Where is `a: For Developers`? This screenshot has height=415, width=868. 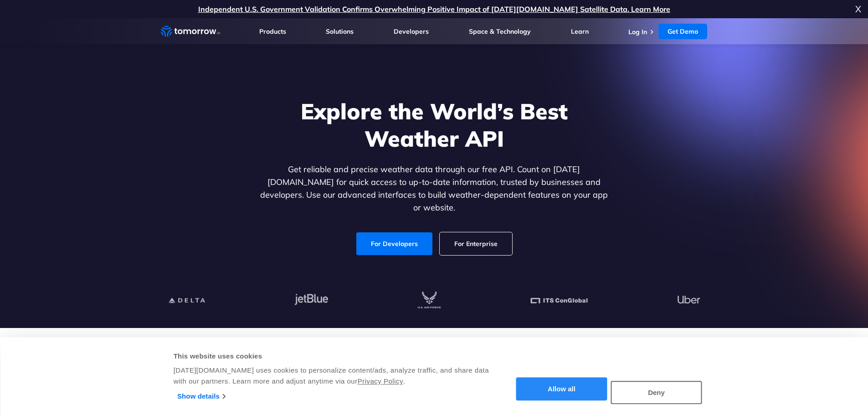
a: For Developers is located at coordinates (394, 244).